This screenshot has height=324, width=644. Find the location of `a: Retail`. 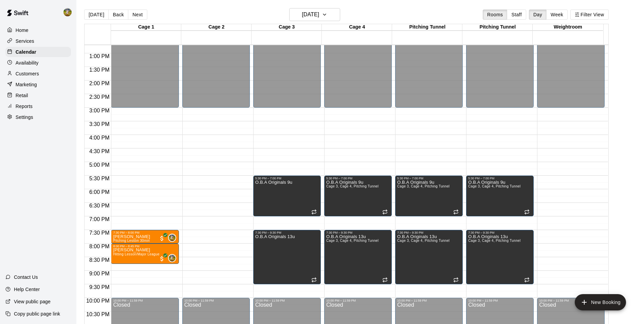

a: Retail is located at coordinates (38, 96).